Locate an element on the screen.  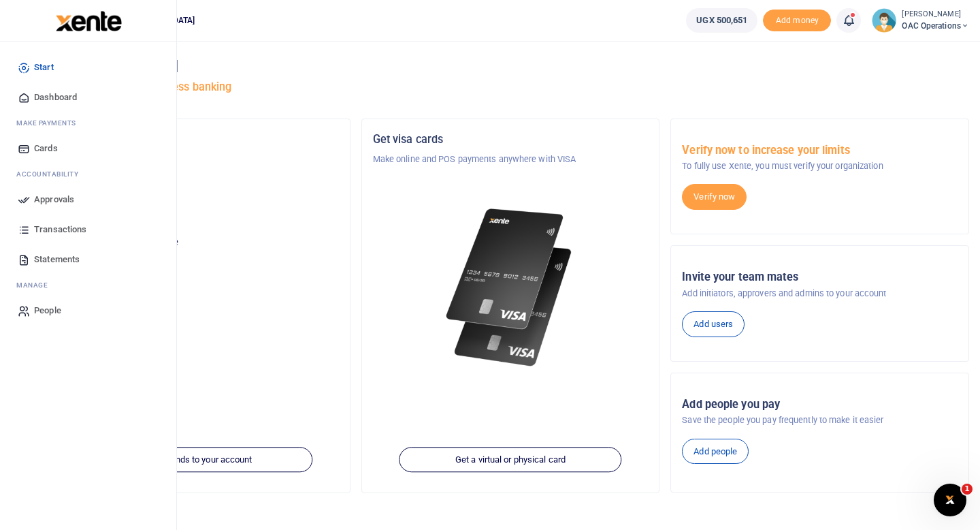
h5: Verify now to increase your limits is located at coordinates (820, 151).